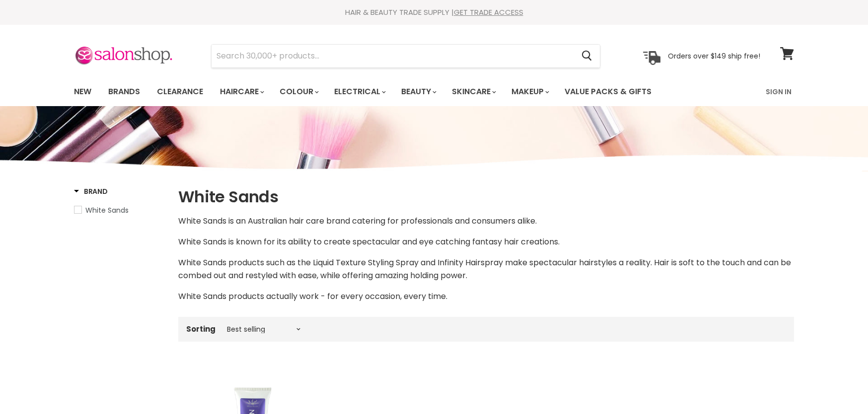 The height and width of the screenshot is (414, 868). Describe the element at coordinates (298, 92) in the screenshot. I see `a: Colour` at that location.